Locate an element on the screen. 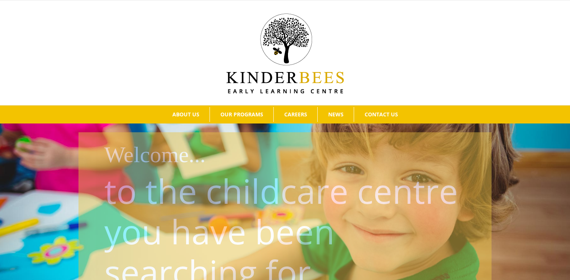 The width and height of the screenshot is (570, 280). a: CONTACT US is located at coordinates (381, 114).